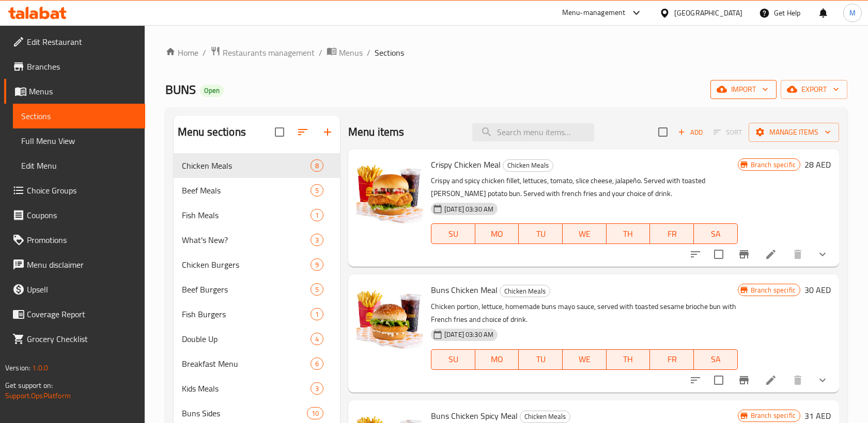 The height and width of the screenshot is (423, 868). Describe the element at coordinates (246, 289) in the screenshot. I see `div: Beef Burgers` at that location.